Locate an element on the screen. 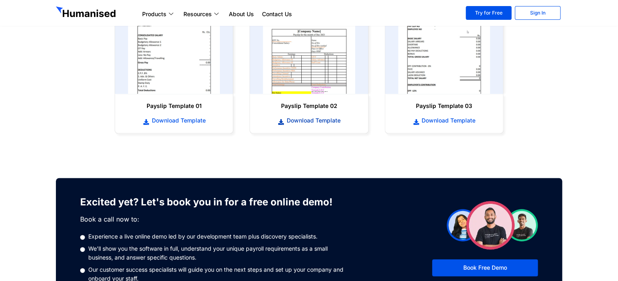  h6: Payslip Template 01 is located at coordinates (174, 106).